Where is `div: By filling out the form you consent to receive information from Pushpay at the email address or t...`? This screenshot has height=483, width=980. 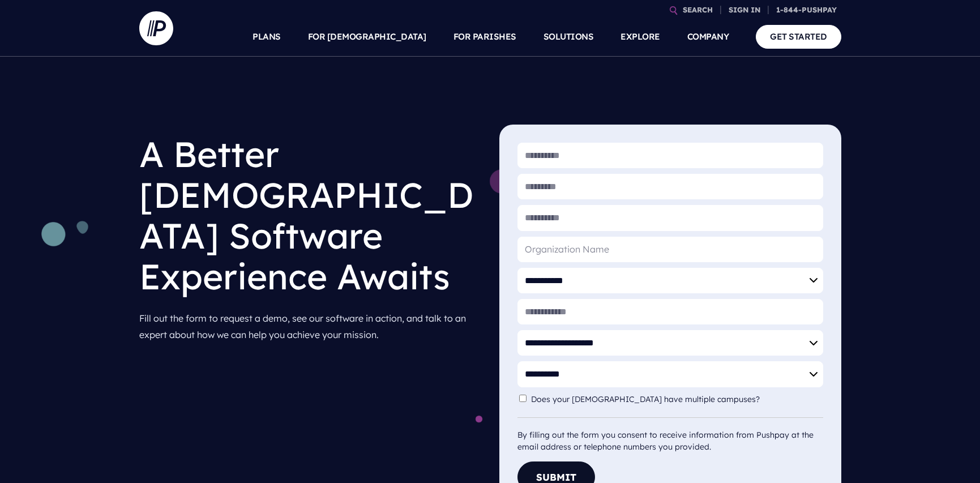
div: By filling out the form you consent to receive information from Pushpay at the email address or t... is located at coordinates (670, 434).